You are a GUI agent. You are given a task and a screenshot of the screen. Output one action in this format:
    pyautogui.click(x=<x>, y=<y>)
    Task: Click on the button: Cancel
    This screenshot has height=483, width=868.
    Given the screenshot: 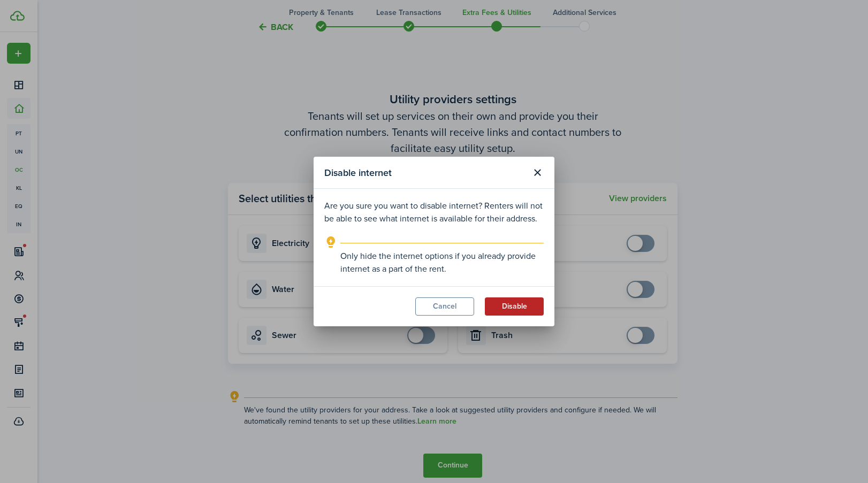 What is the action you would take?
    pyautogui.click(x=445, y=306)
    